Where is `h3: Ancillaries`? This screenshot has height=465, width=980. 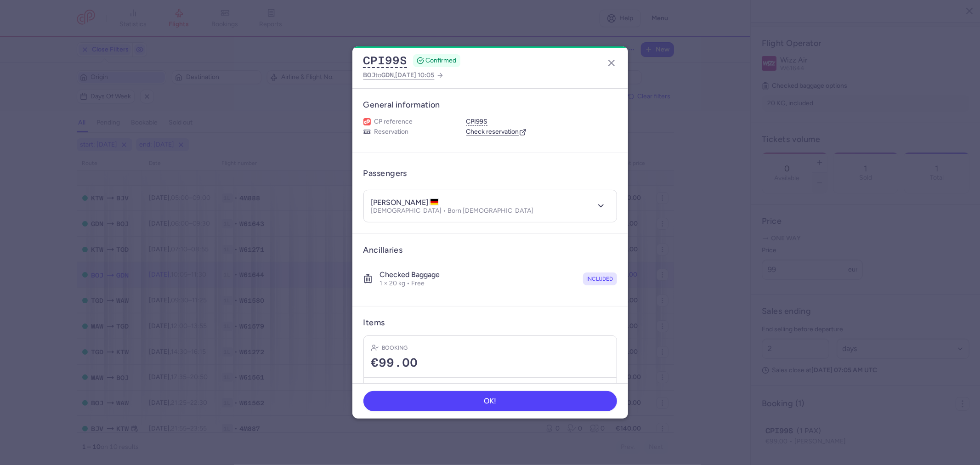
h3: Ancillaries is located at coordinates (491, 250).